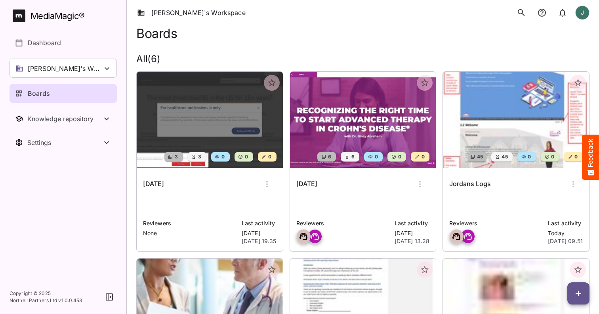  Describe the element at coordinates (363, 59) in the screenshot. I see `h2: All ( 6 )` at that location.